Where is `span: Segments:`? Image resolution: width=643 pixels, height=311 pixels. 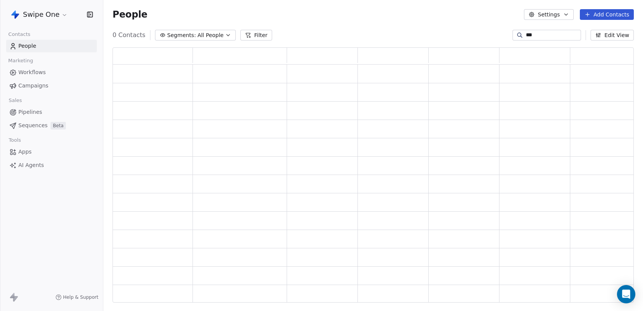
span: Segments: is located at coordinates (181, 35).